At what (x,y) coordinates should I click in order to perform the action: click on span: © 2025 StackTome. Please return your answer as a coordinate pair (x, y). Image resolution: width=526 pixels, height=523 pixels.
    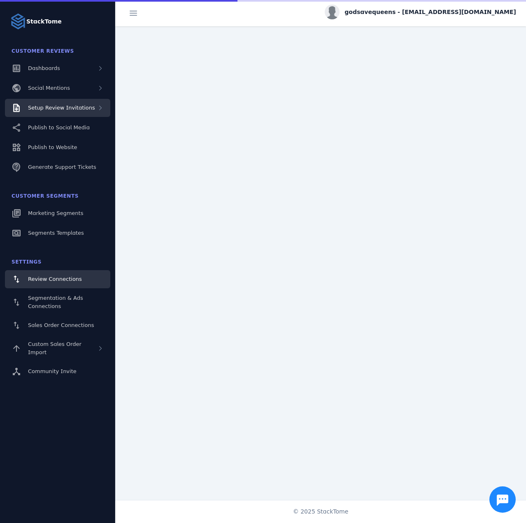
    Looking at the image, I should click on (321, 512).